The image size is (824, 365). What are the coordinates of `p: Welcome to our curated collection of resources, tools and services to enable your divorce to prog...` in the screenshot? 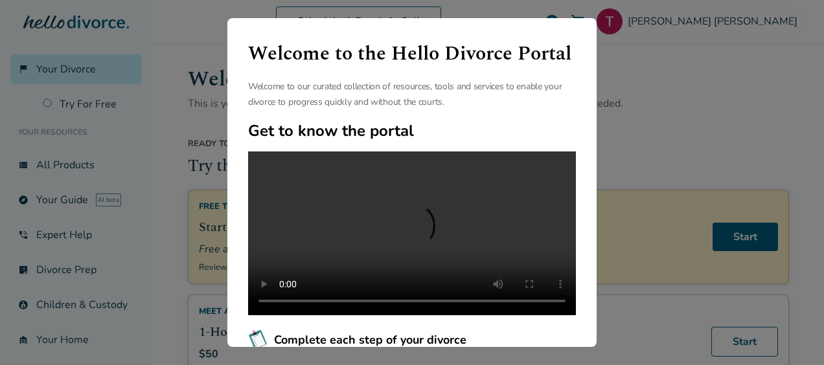 It's located at (412, 95).